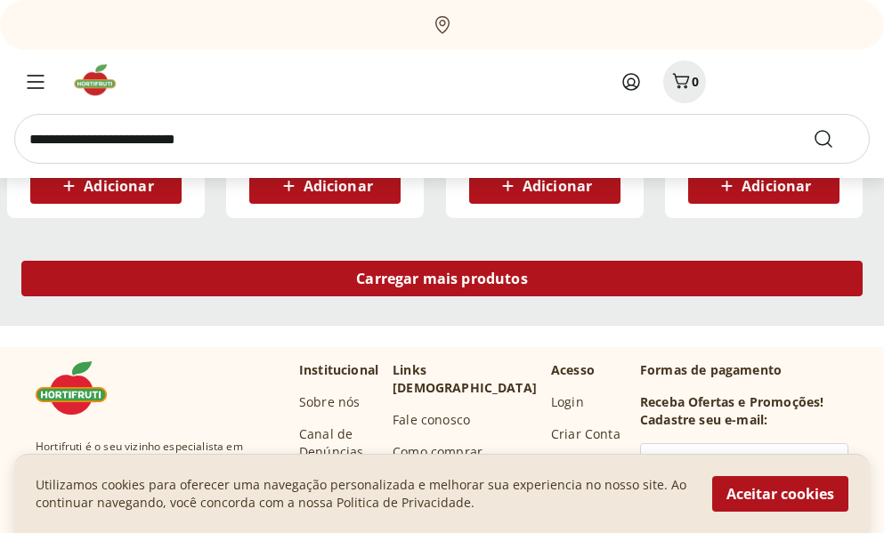 The image size is (884, 533). What do you see at coordinates (338, 443) in the screenshot?
I see `a: Canal de Denúncias` at bounding box center [338, 443].